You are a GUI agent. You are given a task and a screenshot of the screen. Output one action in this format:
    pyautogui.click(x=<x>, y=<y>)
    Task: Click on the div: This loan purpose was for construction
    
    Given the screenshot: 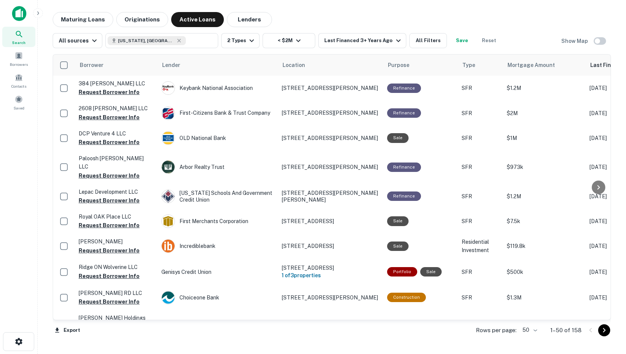 What is the action you would take?
    pyautogui.click(x=407, y=297)
    